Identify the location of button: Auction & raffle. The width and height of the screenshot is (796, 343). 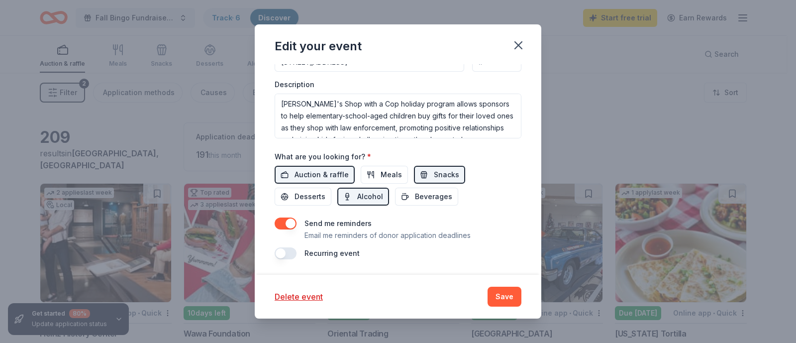
(315, 175).